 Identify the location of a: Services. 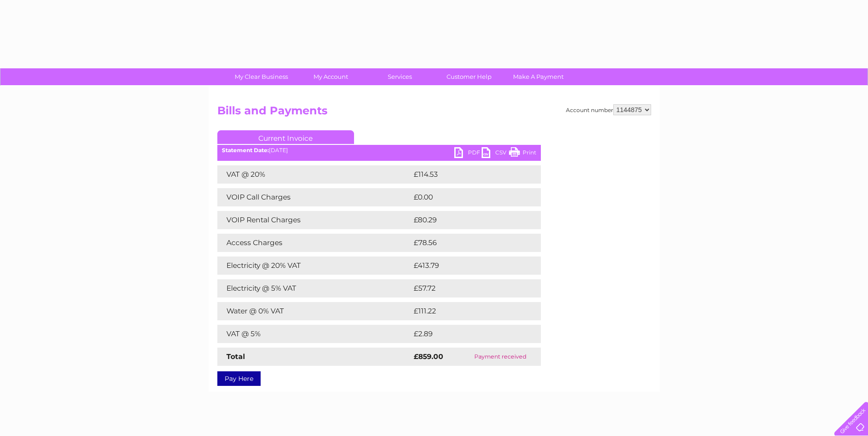
(400, 76).